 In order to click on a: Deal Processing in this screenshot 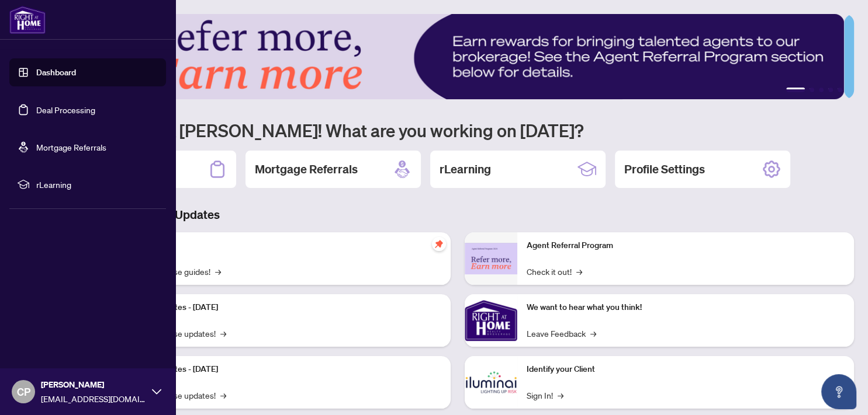, I will do `click(65, 110)`.